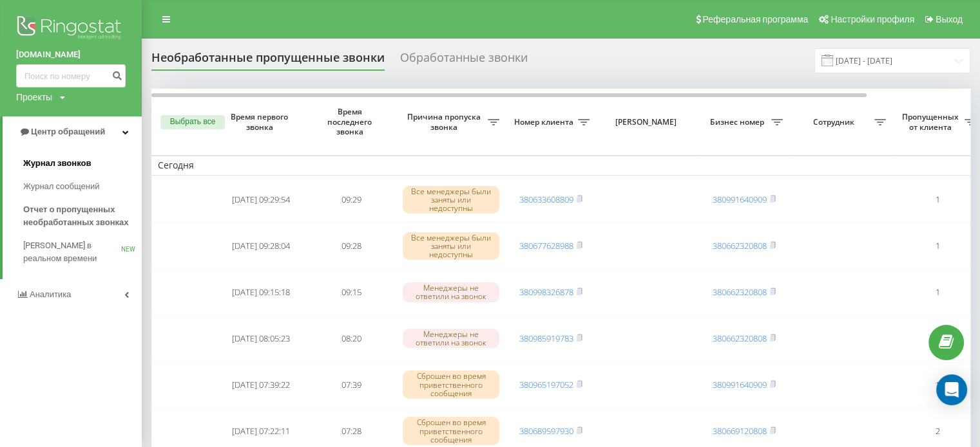  Describe the element at coordinates (464, 60) in the screenshot. I see `div: Обработанные звонки` at that location.